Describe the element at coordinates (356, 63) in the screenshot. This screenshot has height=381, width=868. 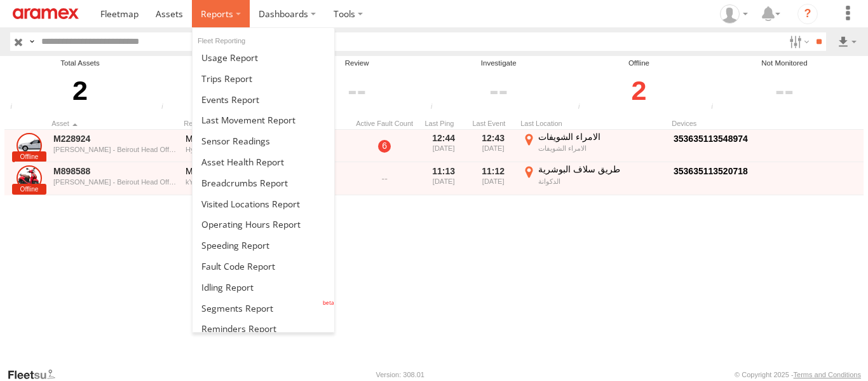
I see `div: Review` at that location.